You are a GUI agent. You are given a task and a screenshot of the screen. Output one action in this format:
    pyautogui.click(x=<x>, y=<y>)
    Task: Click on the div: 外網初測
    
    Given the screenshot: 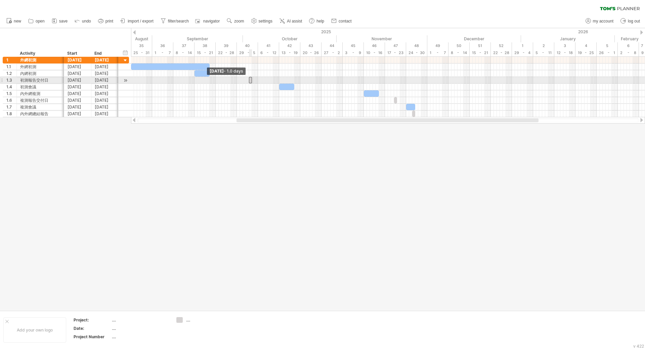 What is the action you would take?
    pyautogui.click(x=40, y=67)
    